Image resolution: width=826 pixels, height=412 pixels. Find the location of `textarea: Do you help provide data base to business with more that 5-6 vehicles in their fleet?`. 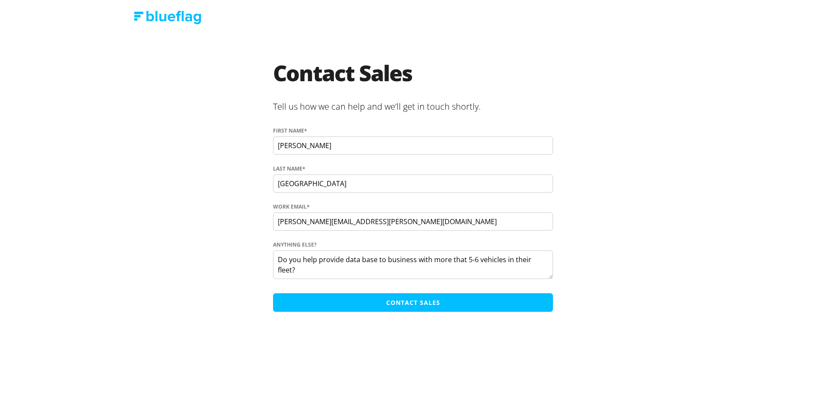

textarea: Do you help provide data base to business with more that 5-6 vehicles in their fleet? is located at coordinates (413, 265).